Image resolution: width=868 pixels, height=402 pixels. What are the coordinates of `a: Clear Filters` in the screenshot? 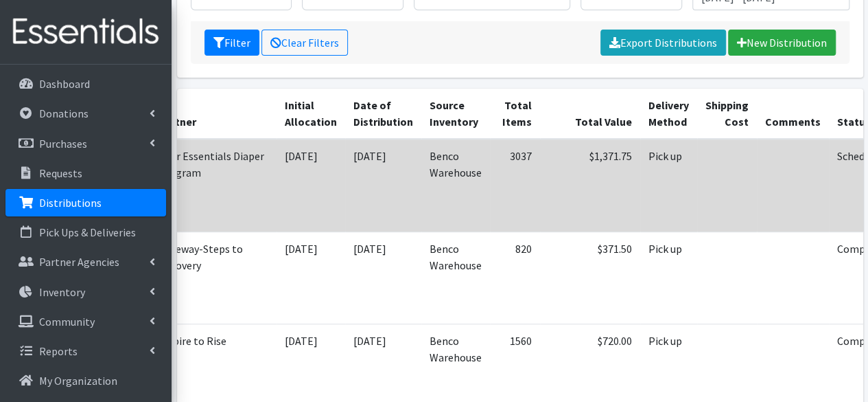 It's located at (305, 42).